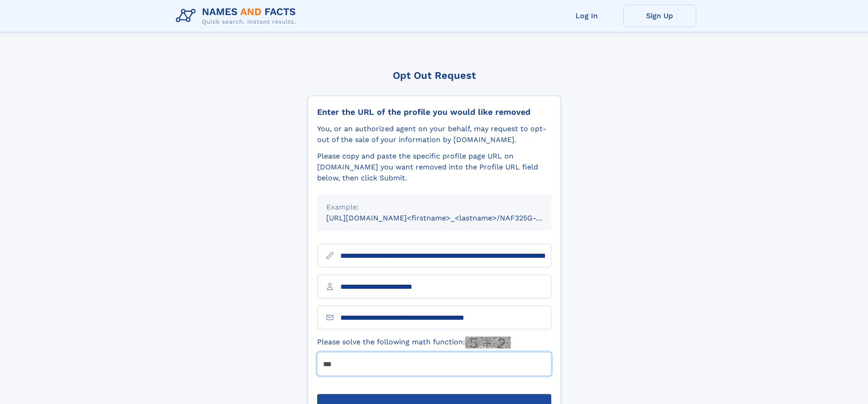 The width and height of the screenshot is (868, 404). What do you see at coordinates (434, 134) in the screenshot?
I see `div: You, or an authorized agent on your behalf, may request to opt-out of the sale of your informatio...` at bounding box center [434, 134].